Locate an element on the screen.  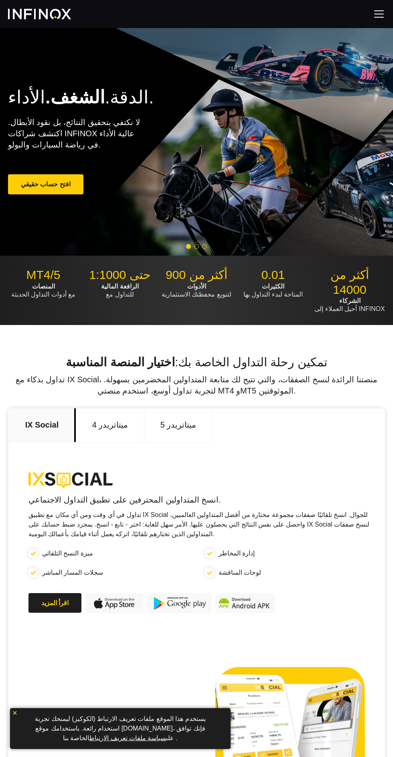
font: ميزة النسخ التلقائي is located at coordinates (67, 553).